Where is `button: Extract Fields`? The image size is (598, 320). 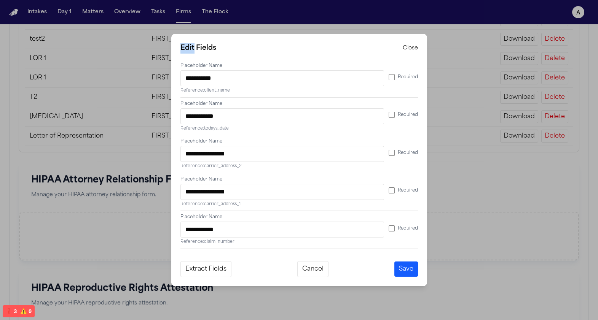
button: Extract Fields is located at coordinates (206, 269).